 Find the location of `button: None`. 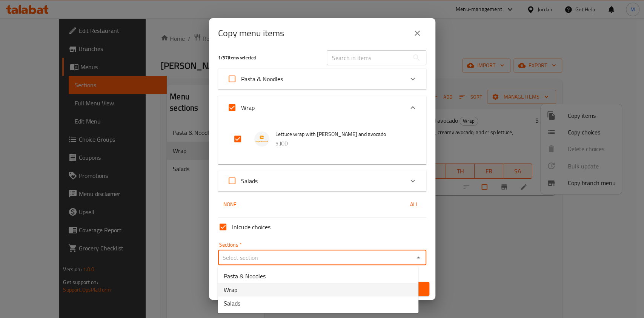

button: None is located at coordinates (230, 204).